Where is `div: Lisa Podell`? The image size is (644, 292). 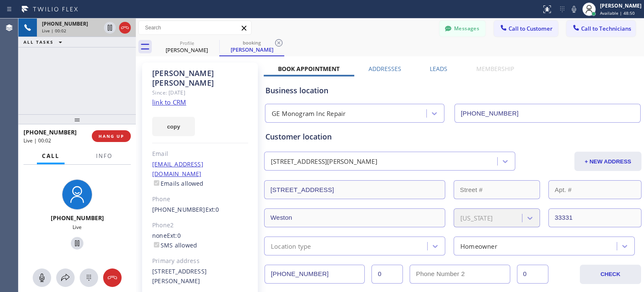
div: Lisa Podell is located at coordinates (187, 47).